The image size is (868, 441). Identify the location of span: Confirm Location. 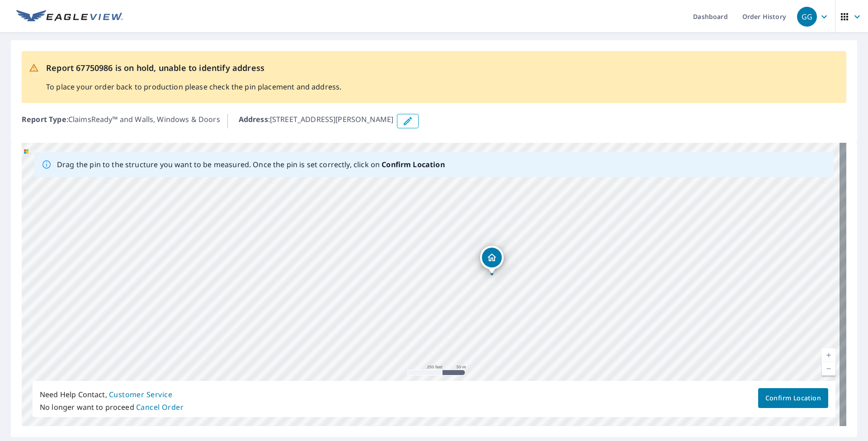
(793, 398).